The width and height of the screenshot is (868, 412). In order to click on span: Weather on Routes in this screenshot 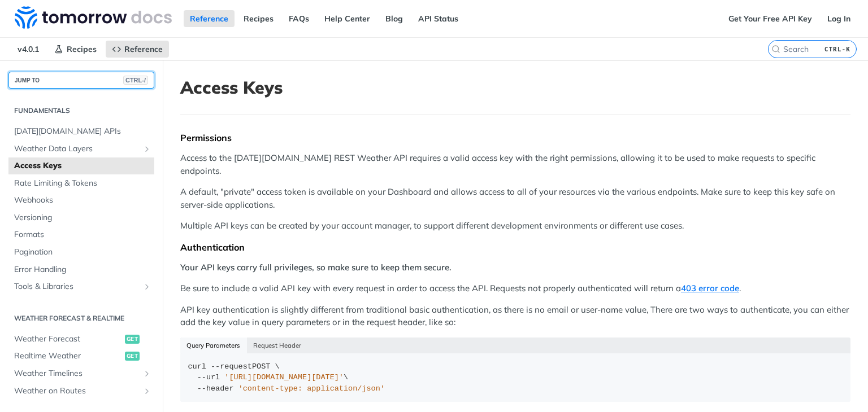, I will do `click(77, 391)`.